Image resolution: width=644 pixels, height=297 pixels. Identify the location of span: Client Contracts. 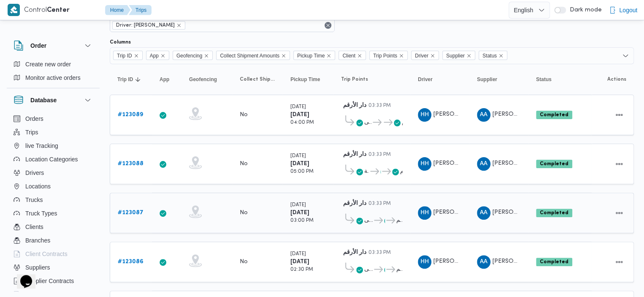
(46, 254).